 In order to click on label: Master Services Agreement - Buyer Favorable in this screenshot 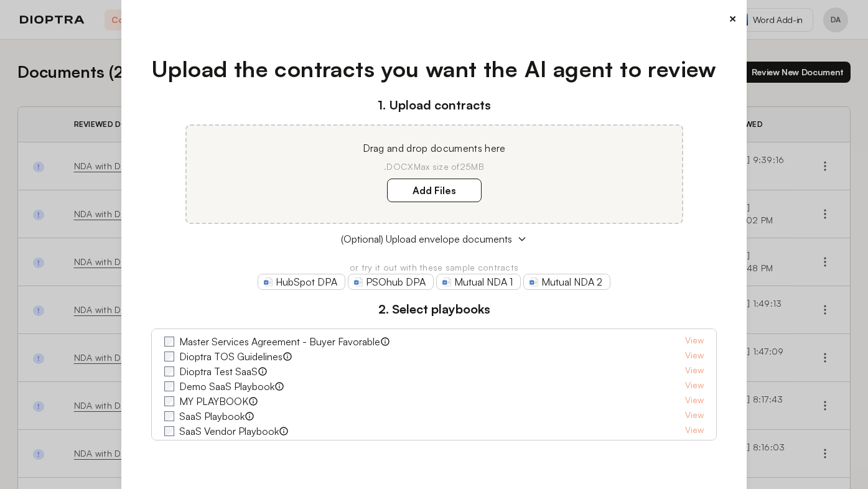, I will do `click(279, 342)`.